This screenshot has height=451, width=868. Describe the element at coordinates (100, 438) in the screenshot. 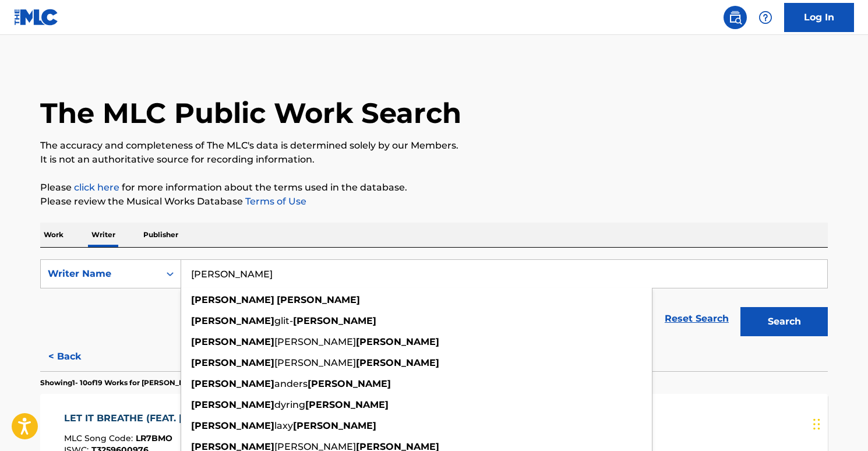

I see `span: MLC Song Code :` at that location.